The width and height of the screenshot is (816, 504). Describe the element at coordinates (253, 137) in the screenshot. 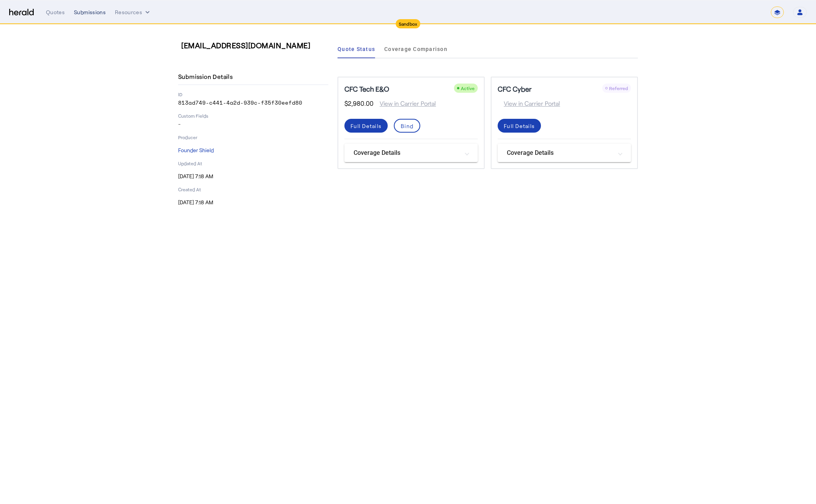

I see `p: Producer` at that location.